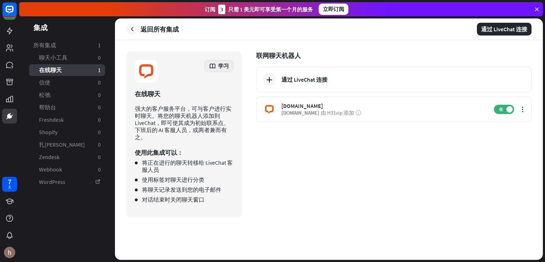  I want to click on font: 将正在进行的聊天转移给 LiveChat 客服人员, so click(187, 166).